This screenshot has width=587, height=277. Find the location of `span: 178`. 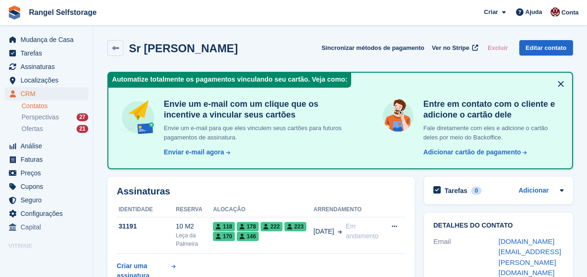

span: 178 is located at coordinates (247, 227).